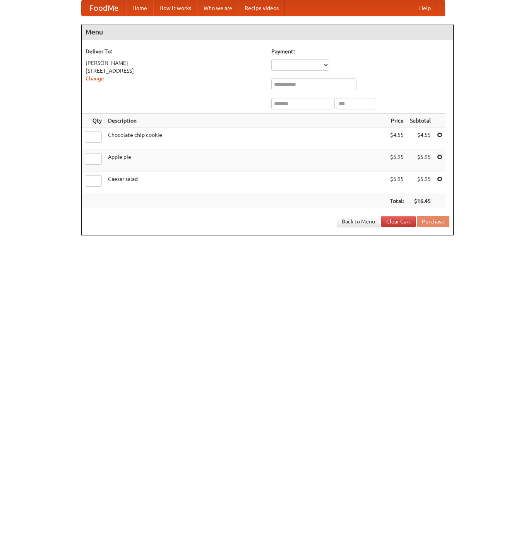  What do you see at coordinates (360, 51) in the screenshot?
I see `h5: Payment:` at bounding box center [360, 51].